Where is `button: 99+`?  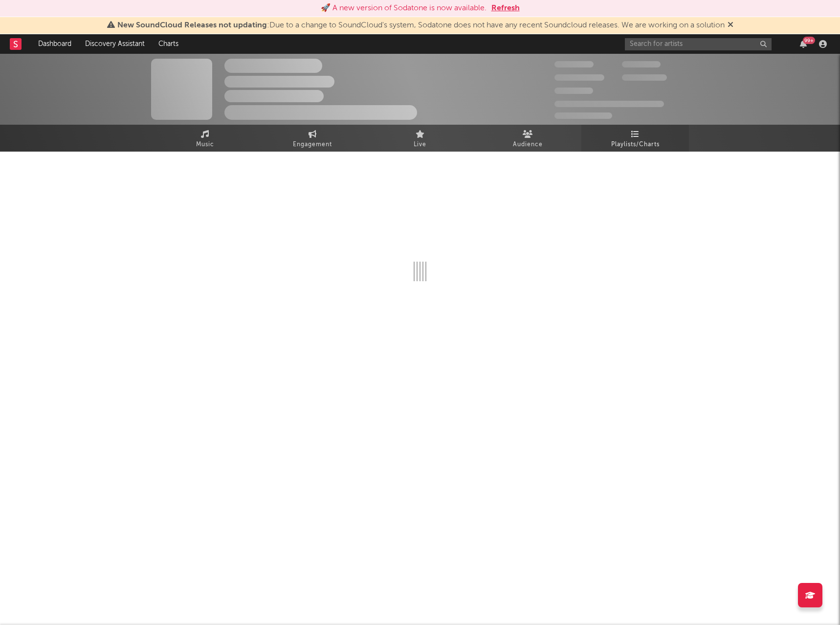
button: 99+ is located at coordinates (804, 44).